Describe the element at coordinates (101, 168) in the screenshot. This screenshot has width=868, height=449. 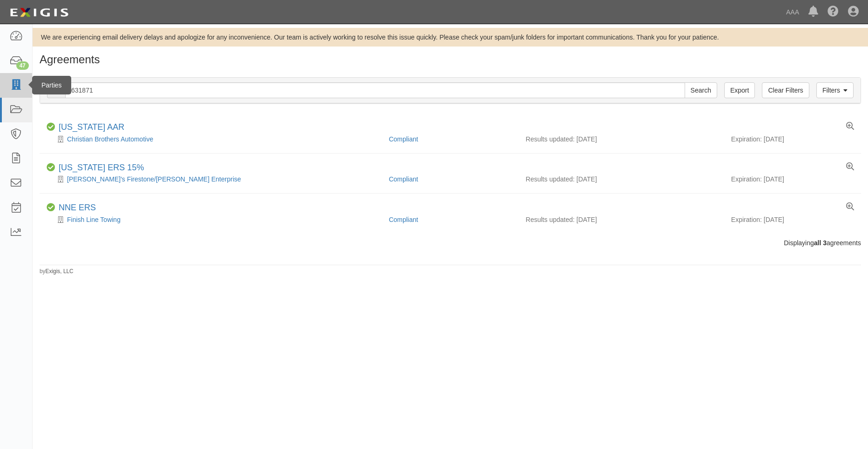
I see `div: Alabama ERS 15%` at that location.